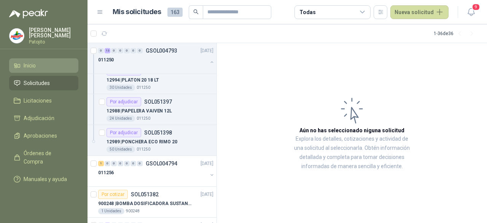  I want to click on a: Solicitudes, so click(44, 83).